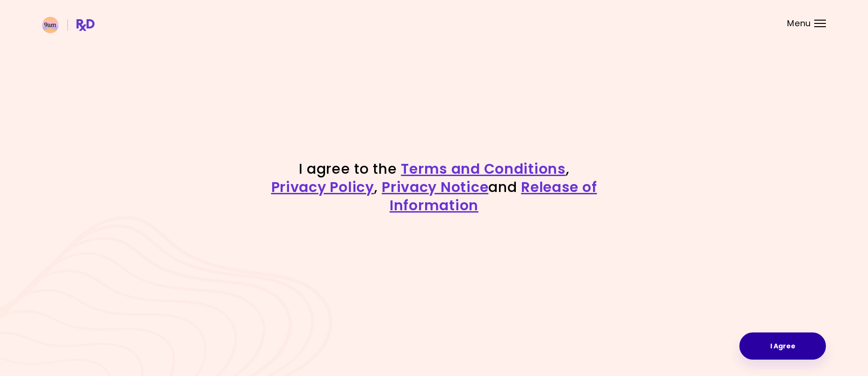 This screenshot has height=376, width=868. Describe the element at coordinates (799, 23) in the screenshot. I see `span: Menu` at that location.